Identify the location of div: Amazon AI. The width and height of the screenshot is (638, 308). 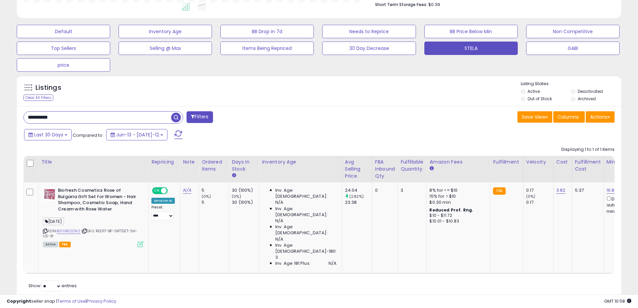
(163, 201).